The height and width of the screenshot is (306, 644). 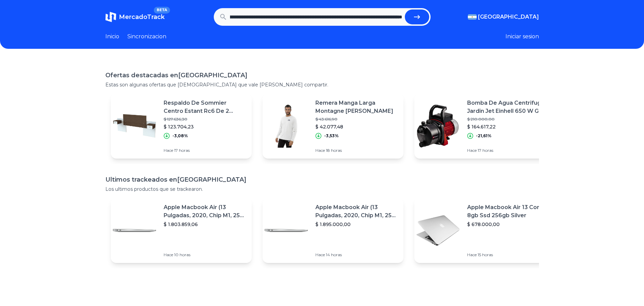 I want to click on p: Apple Macbook Air 13 Core I5 8gb Ssd 256gb Silver, so click(x=509, y=212).